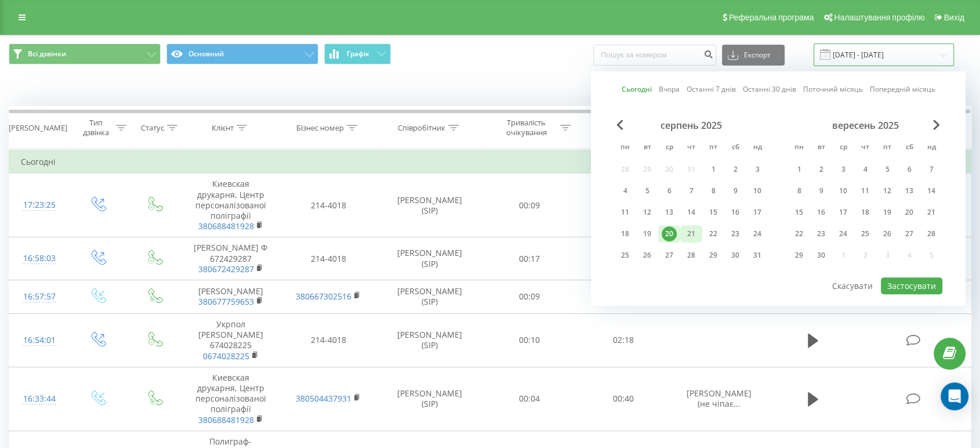 Image resolution: width=980 pixels, height=448 pixels. I want to click on div: пт 8 серп 2025 р., so click(713, 191).